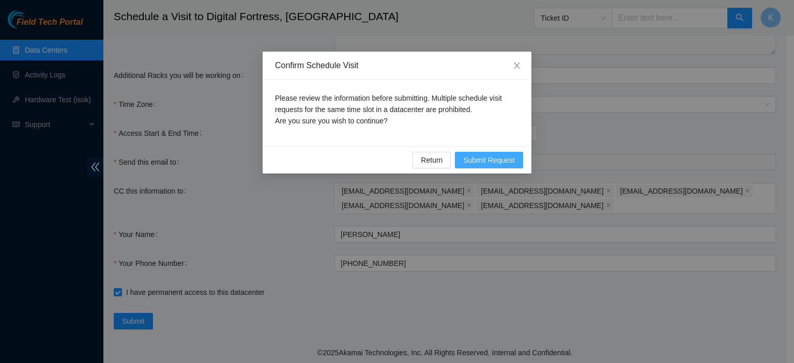 The width and height of the screenshot is (794, 363). What do you see at coordinates (517, 66) in the screenshot?
I see `button: Close` at bounding box center [517, 66].